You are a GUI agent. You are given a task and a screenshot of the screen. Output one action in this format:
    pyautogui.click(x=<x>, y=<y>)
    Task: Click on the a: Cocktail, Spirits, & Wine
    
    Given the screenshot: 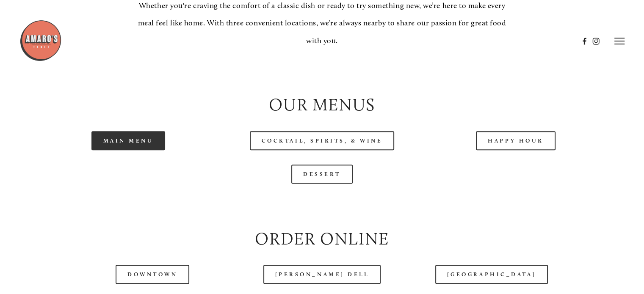 What is the action you would take?
    pyautogui.click(x=322, y=141)
    